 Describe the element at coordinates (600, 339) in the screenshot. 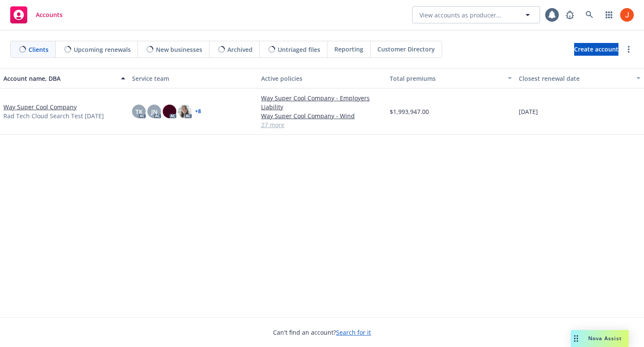

I see `button: Nova Assist` at that location.